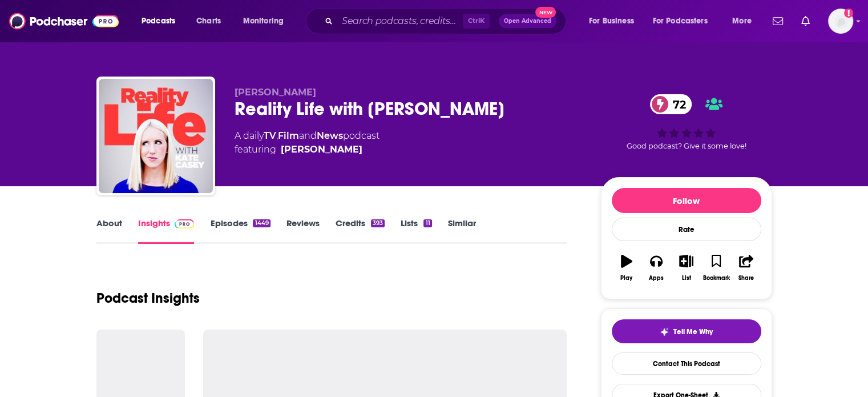 The height and width of the screenshot is (397, 868). I want to click on button: Follow, so click(687, 200).